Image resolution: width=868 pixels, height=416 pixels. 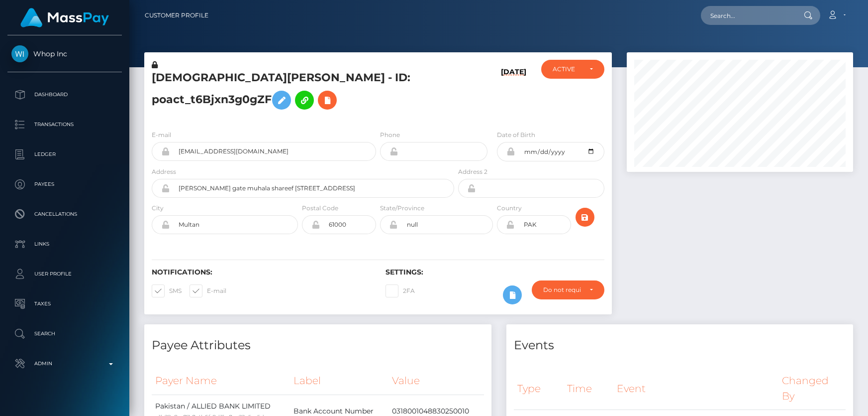 What do you see at coordinates (65, 274) in the screenshot?
I see `a: User Profile` at bounding box center [65, 274].